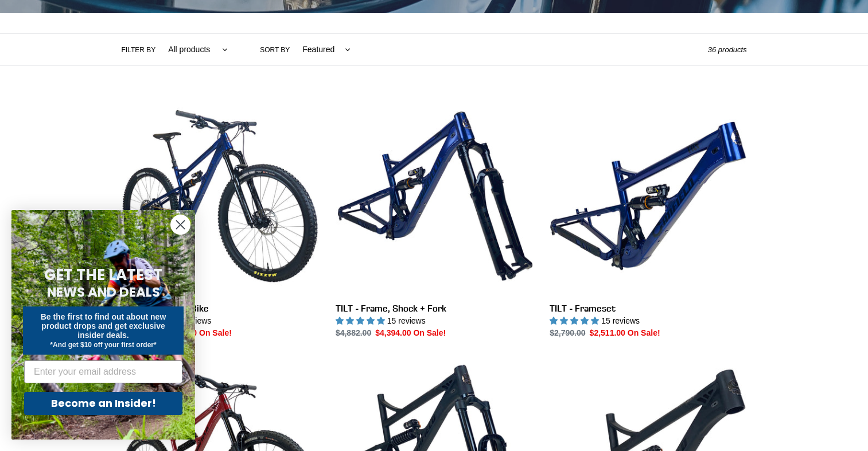  I want to click on span: *And get $10 off your first order*, so click(103, 345).